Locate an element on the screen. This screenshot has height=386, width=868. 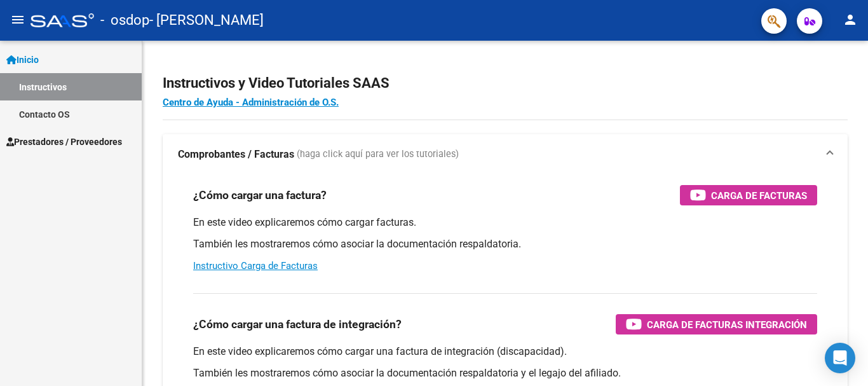
strong: Comprobantes / Facturas is located at coordinates (235, 154).